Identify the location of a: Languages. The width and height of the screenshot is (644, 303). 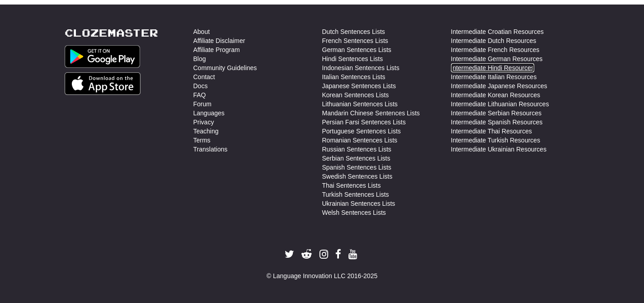
(209, 113).